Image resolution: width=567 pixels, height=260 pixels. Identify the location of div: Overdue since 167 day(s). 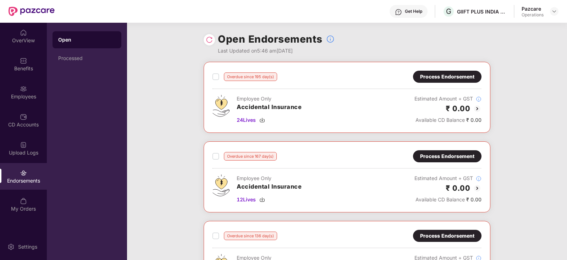
(250, 156).